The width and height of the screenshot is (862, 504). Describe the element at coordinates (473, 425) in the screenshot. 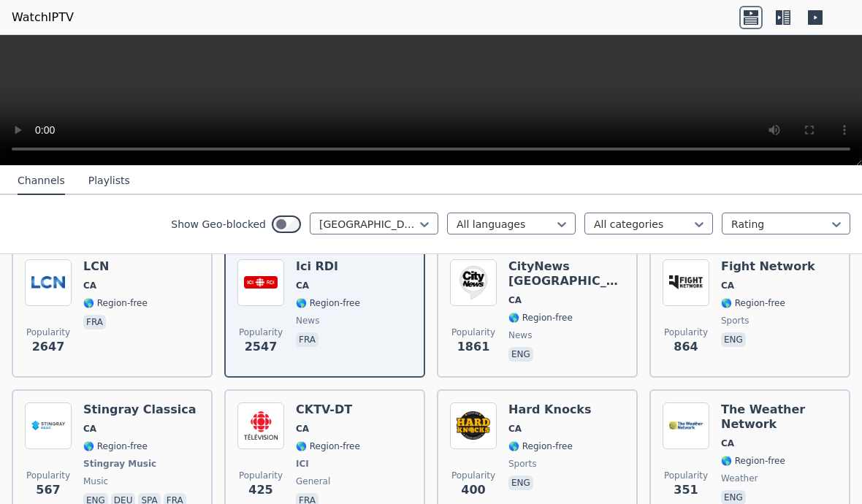

I see `img: Hard Knocks` at that location.